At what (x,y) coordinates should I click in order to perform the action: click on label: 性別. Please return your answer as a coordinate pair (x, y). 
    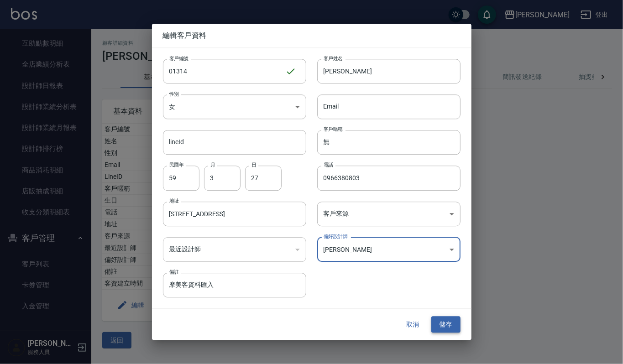
    Looking at the image, I should click on (174, 94).